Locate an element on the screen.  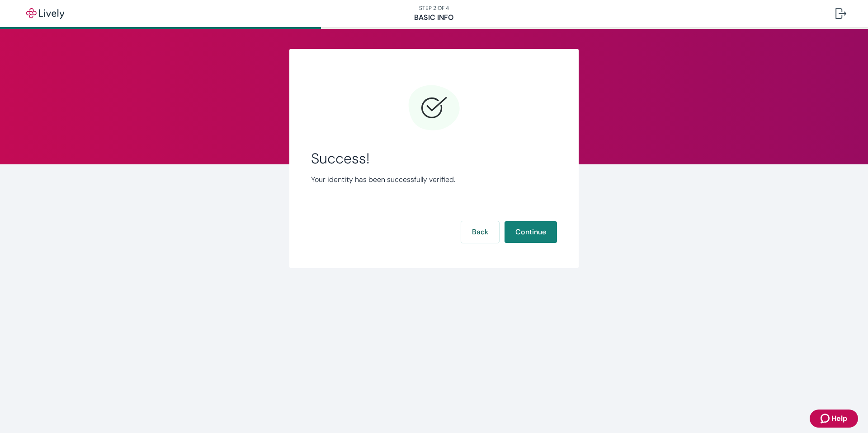
button: Continue is located at coordinates (531, 232).